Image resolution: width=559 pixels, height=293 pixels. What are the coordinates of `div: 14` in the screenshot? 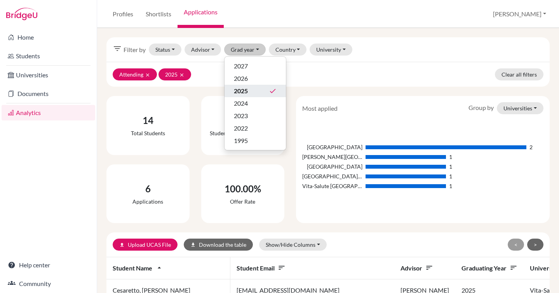 It's located at (148, 120).